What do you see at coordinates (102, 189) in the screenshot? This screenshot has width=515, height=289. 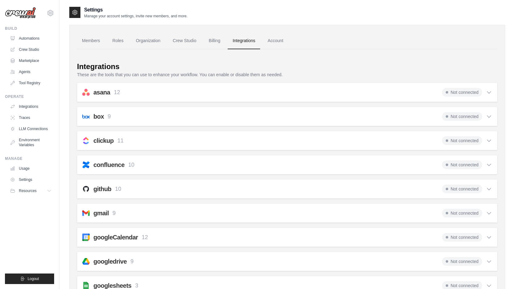 I see `h2: github` at bounding box center [102, 189].